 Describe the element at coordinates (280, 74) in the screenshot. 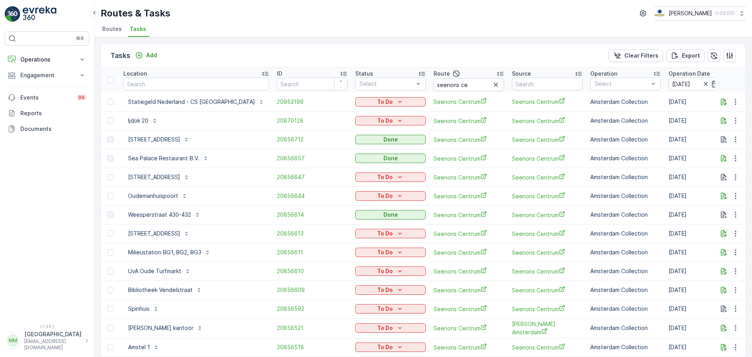

I see `p: ID` at that location.